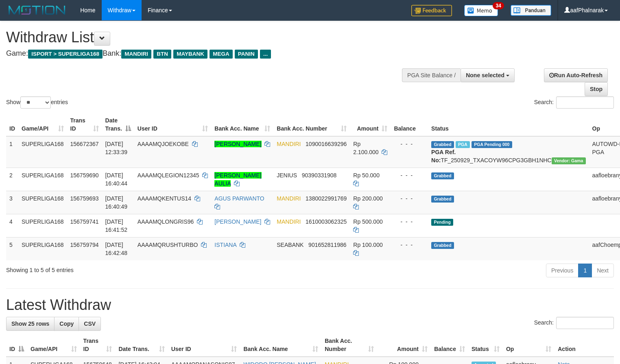  What do you see at coordinates (531, 10) in the screenshot?
I see `img: panduan.png` at bounding box center [531, 10].